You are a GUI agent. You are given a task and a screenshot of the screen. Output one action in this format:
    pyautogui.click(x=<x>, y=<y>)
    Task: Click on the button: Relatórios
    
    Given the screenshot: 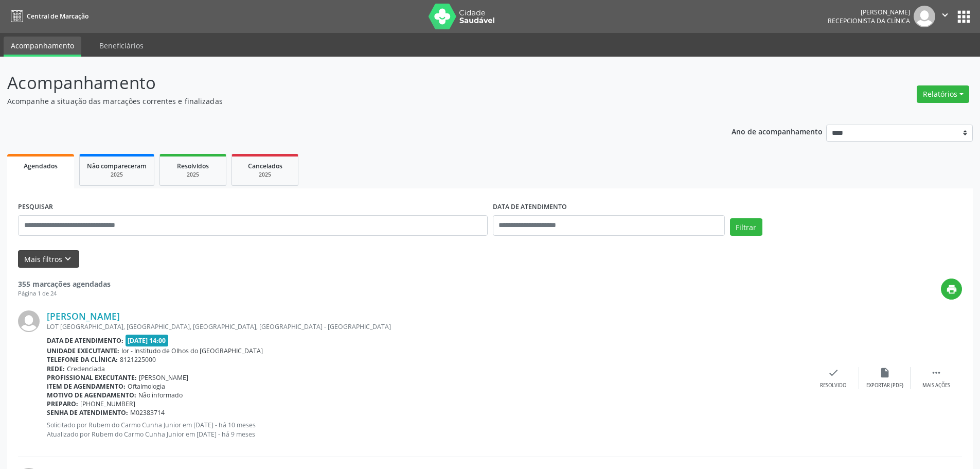 What is the action you would take?
    pyautogui.click(x=943, y=94)
    